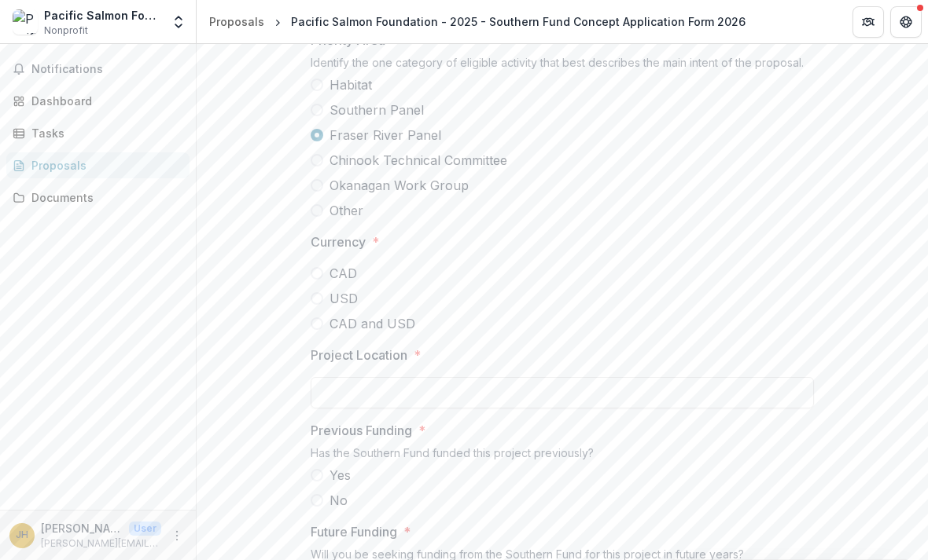 The image size is (928, 560). What do you see at coordinates (562, 456) in the screenshot?
I see `div: Has the Southern Fund funded this project previously?` at bounding box center [562, 456].